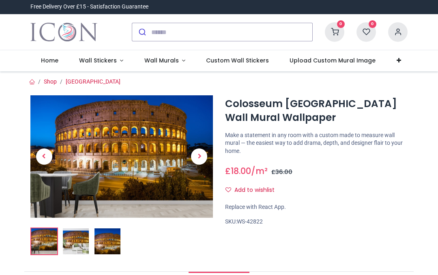 The height and width of the screenshot is (275, 438). I want to click on img: WS-42822-02, so click(76, 241).